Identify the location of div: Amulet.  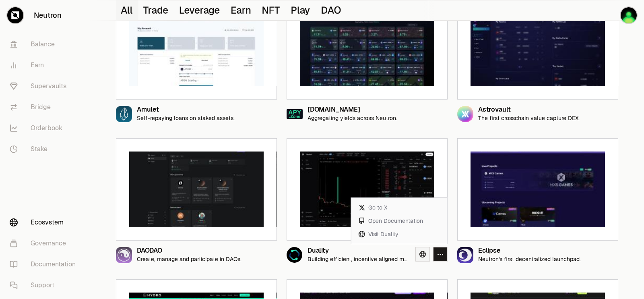
(186, 110).